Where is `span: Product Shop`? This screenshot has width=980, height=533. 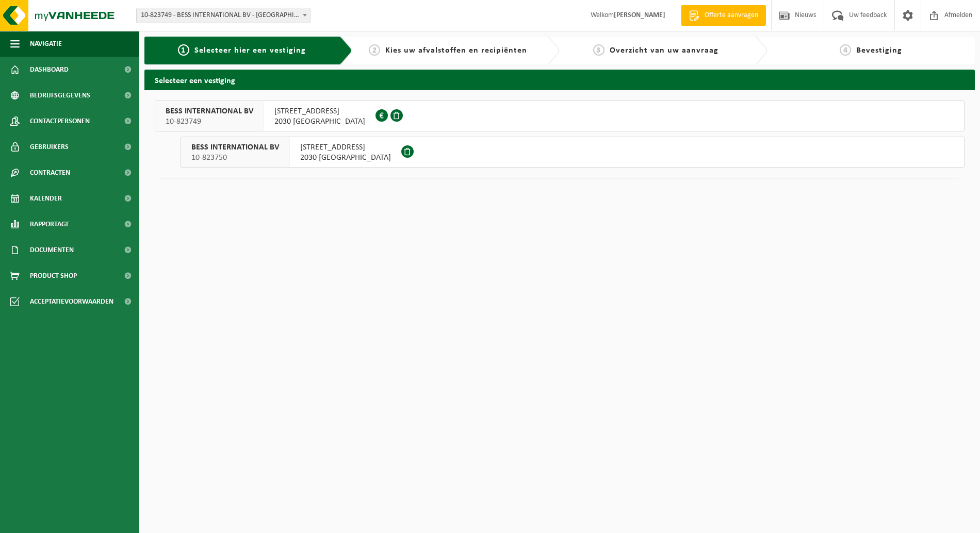 span: Product Shop is located at coordinates (53, 276).